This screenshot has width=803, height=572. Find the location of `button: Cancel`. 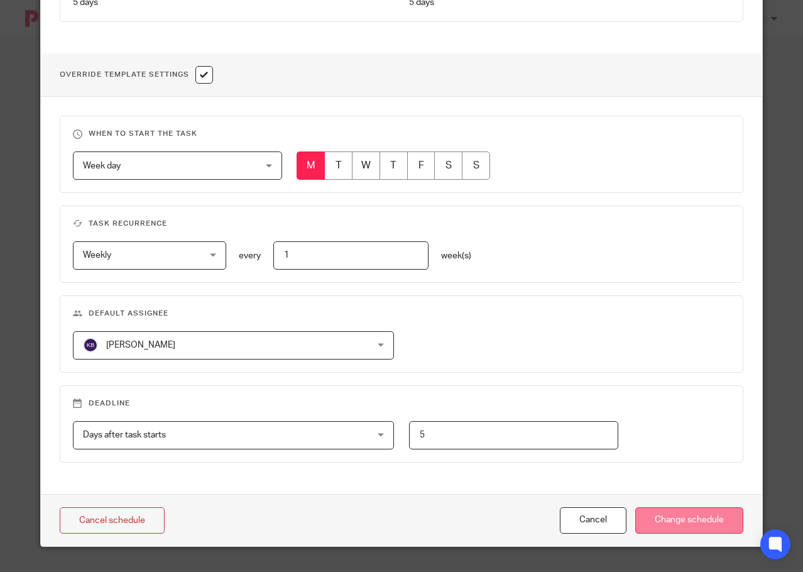

button: Cancel is located at coordinates (593, 520).